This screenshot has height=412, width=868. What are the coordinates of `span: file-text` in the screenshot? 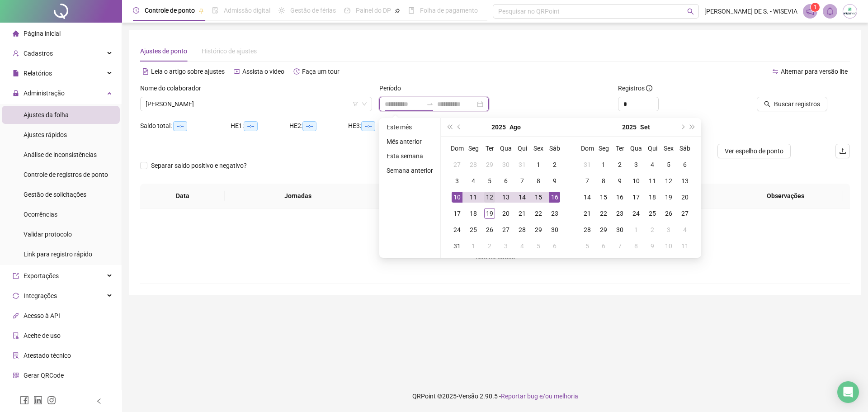 It's located at (146, 72).